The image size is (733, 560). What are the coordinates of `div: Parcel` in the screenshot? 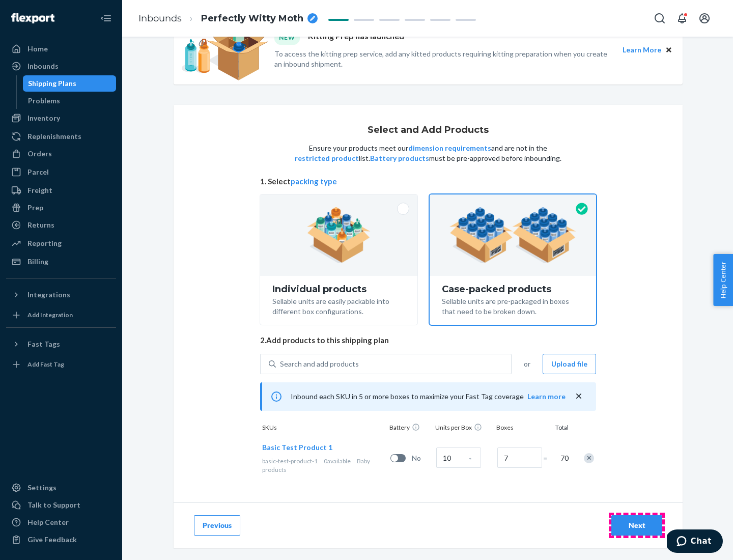 It's located at (38, 172).